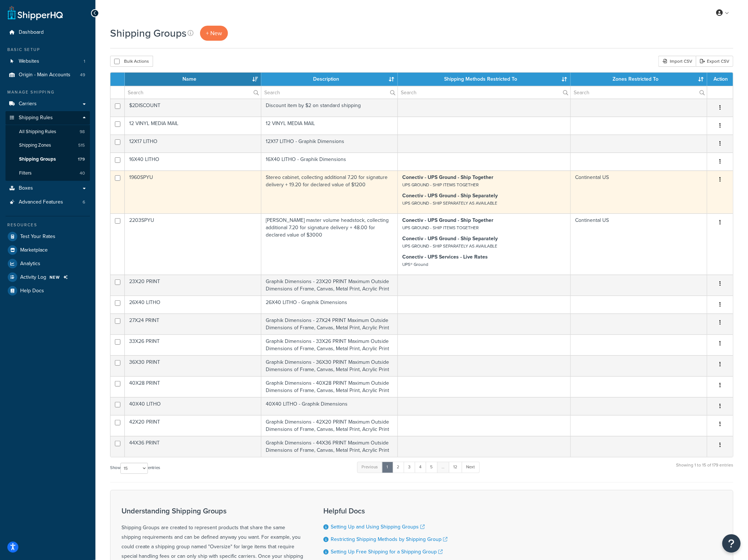 This screenshot has width=748, height=560. What do you see at coordinates (27, 104) in the screenshot?
I see `span: Carriers` at bounding box center [27, 104].